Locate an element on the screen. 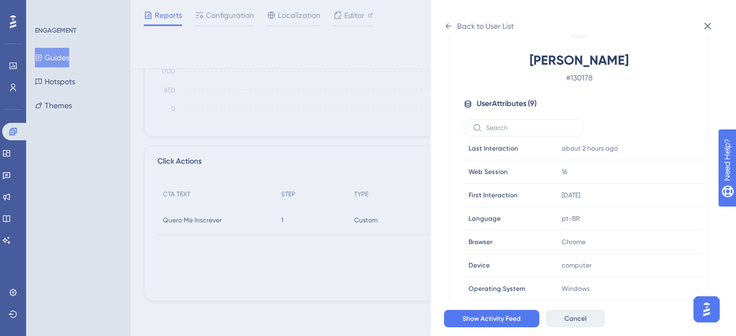 Image resolution: width=736 pixels, height=336 pixels. span: Cancel is located at coordinates (575, 319).